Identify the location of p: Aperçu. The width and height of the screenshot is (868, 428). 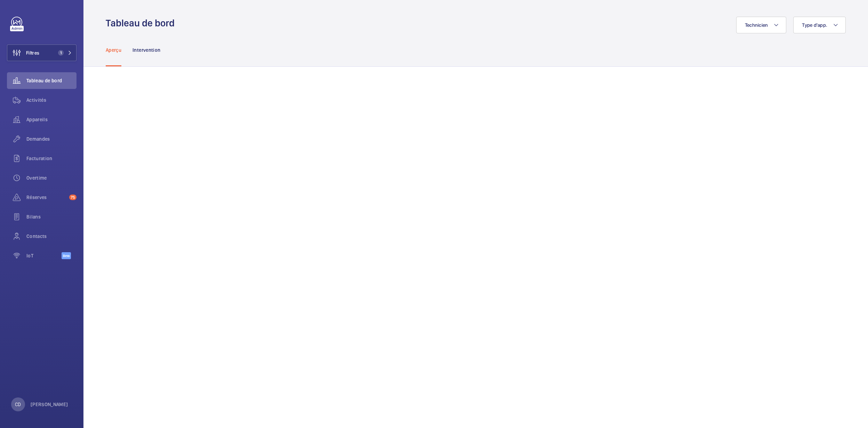
(113, 50).